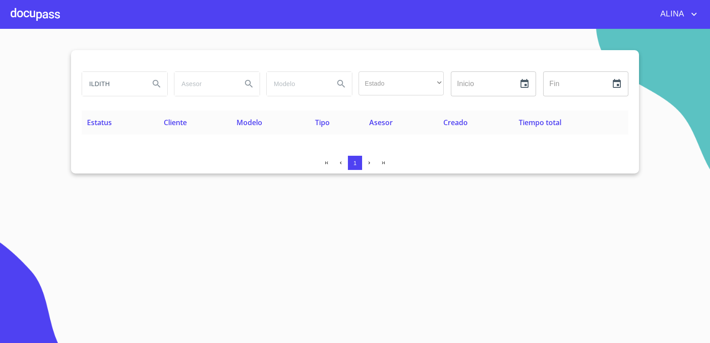 This screenshot has height=343, width=710. What do you see at coordinates (355, 163) in the screenshot?
I see `button: 1` at bounding box center [355, 163].